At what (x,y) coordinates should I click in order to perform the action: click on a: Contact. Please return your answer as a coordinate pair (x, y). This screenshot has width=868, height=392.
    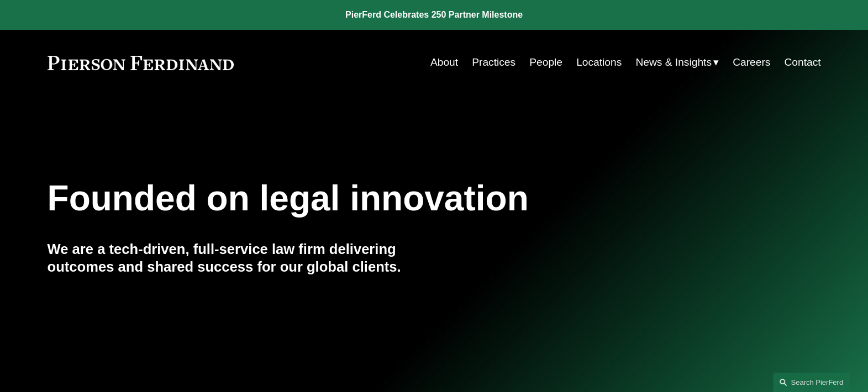
    Looking at the image, I should click on (802, 62).